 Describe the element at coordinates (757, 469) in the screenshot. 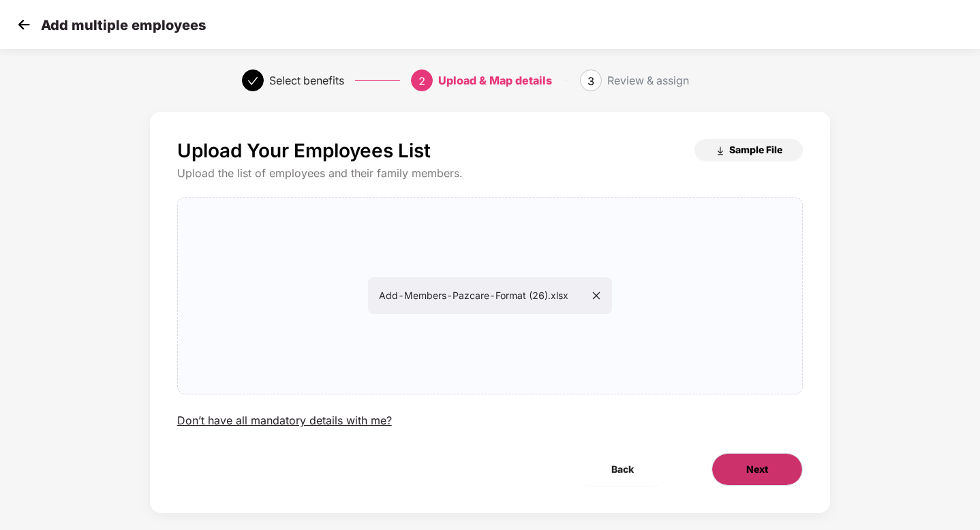

I see `span: Next` at that location.